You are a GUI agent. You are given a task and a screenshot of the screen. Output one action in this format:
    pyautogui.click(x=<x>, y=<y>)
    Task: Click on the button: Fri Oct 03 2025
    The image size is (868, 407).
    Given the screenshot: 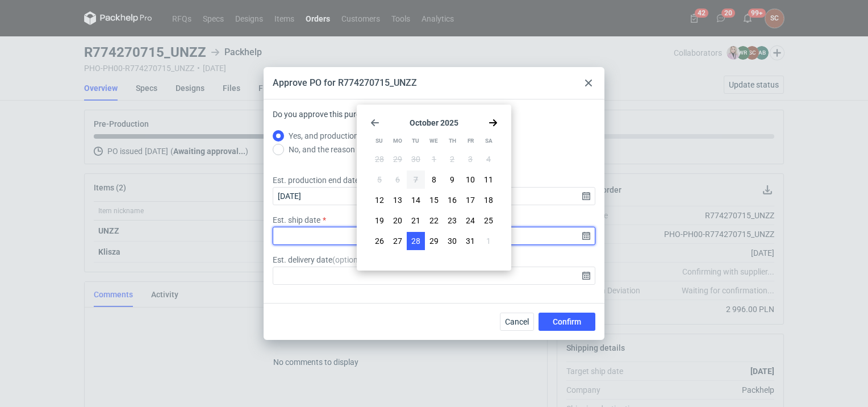 What is the action you would take?
    pyautogui.click(x=470, y=159)
    